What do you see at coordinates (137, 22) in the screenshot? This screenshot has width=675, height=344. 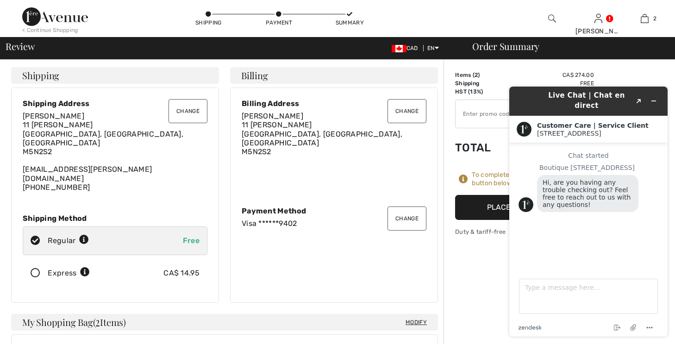 I see `button: Popout` at bounding box center [137, 22].